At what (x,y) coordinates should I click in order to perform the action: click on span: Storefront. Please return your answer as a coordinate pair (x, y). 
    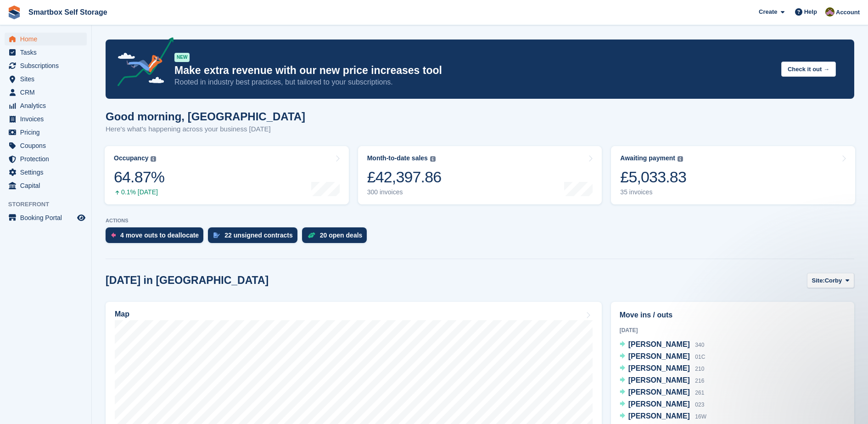
    Looking at the image, I should click on (50, 204).